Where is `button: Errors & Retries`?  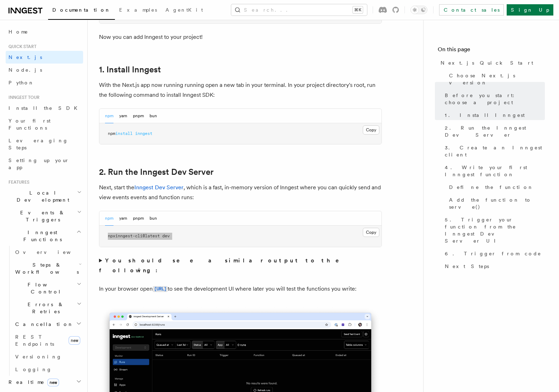
button: Errors & Retries is located at coordinates (48, 308).